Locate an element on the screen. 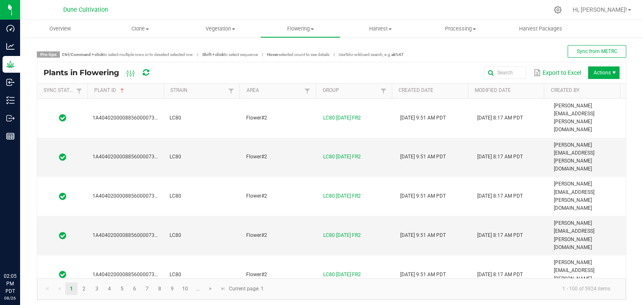 The image size is (643, 305). span: Use for wildcard search, e.g. is located at coordinates (371, 54).